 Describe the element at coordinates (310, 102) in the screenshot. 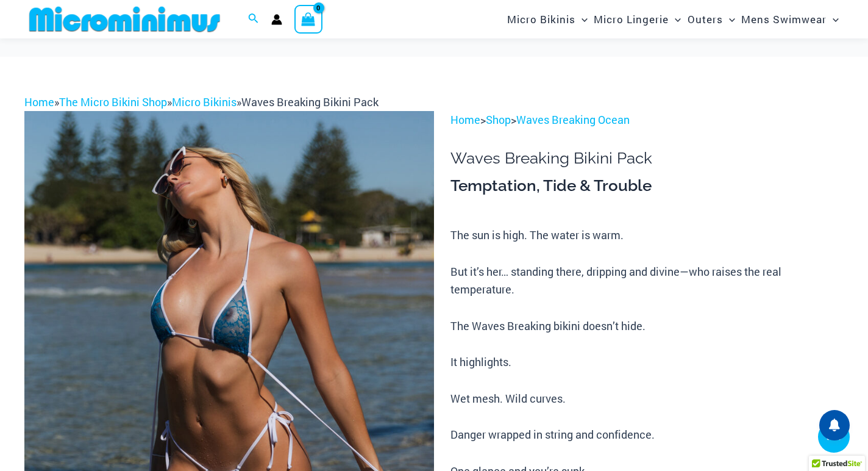

I see `span: Waves Breaking Bikini Pack` at that location.